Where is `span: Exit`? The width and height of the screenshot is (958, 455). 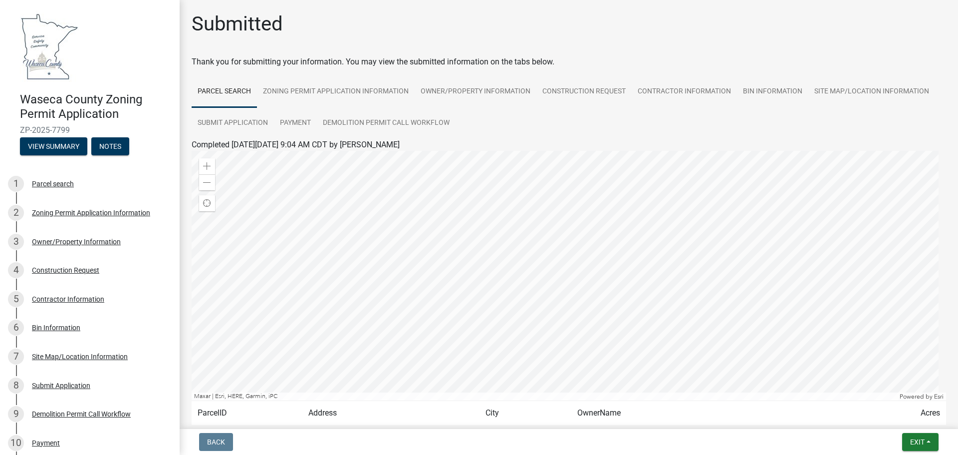 span: Exit is located at coordinates (917, 442).